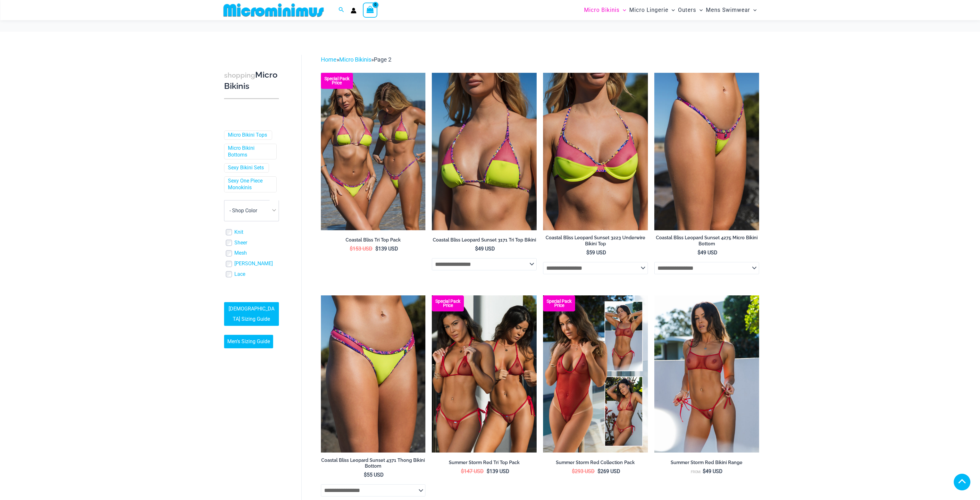  I want to click on h2: Coastal Bliss Leopard Sunset 4371 Thong Bikini Bottom, so click(373, 463).